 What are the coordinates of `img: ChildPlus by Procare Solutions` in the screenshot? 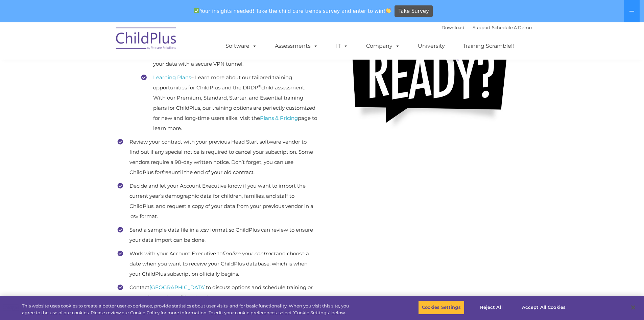 It's located at (146, 40).